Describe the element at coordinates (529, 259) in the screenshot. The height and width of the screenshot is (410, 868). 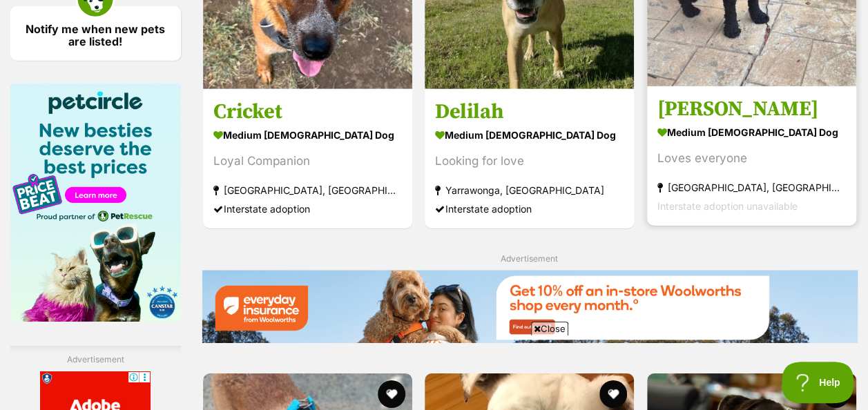
I see `span: Advertisement` at that location.